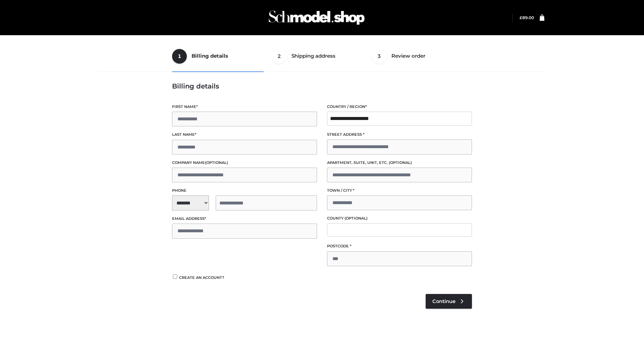  Describe the element at coordinates (245, 134) in the screenshot. I see `label: Last name` at that location.